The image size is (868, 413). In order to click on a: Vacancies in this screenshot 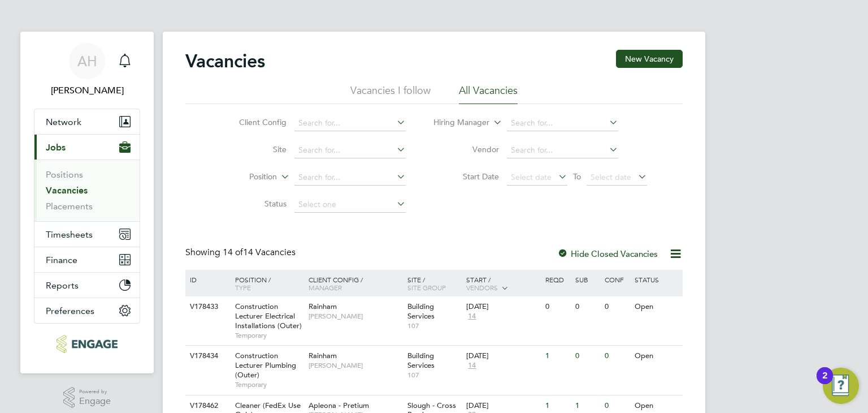, I will do `click(67, 190)`.